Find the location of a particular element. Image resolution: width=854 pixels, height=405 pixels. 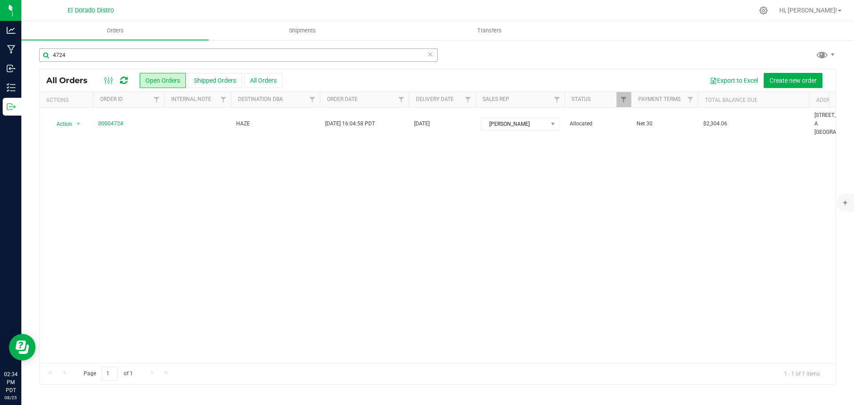

div: Manage settings is located at coordinates (763, 10).